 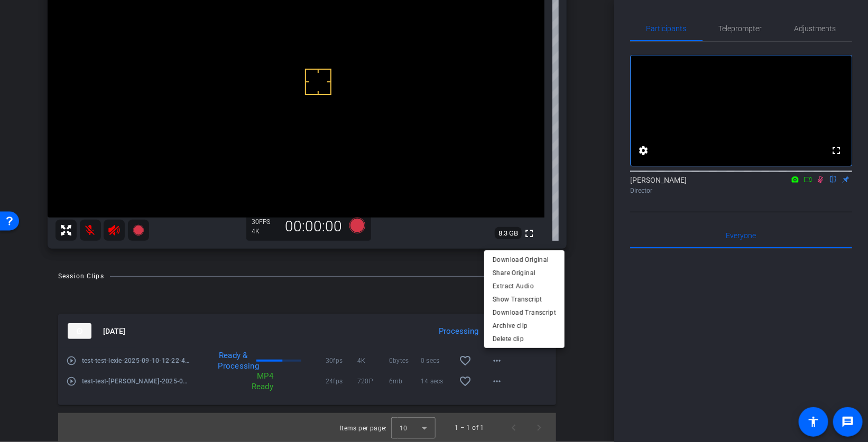 I want to click on span: Delete clip, so click(x=525, y=338).